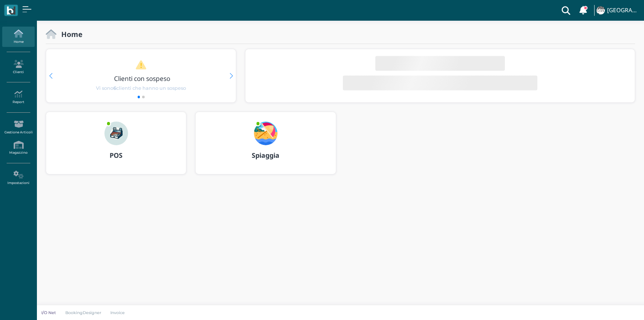 The height and width of the screenshot is (320, 644). Describe the element at coordinates (18, 127) in the screenshot. I see `a: Gestione Articoli` at that location.